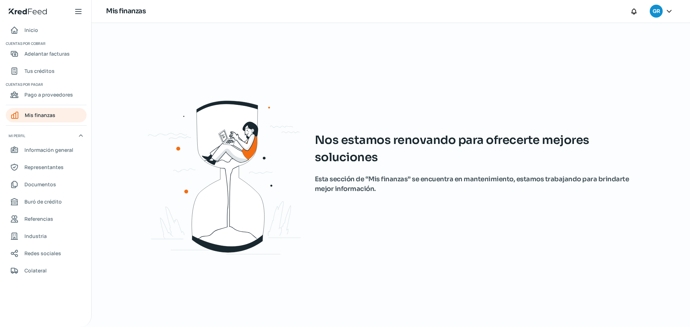 The height and width of the screenshot is (327, 690). What do you see at coordinates (46, 71) in the screenshot?
I see `a: Tus créditos` at bounding box center [46, 71].